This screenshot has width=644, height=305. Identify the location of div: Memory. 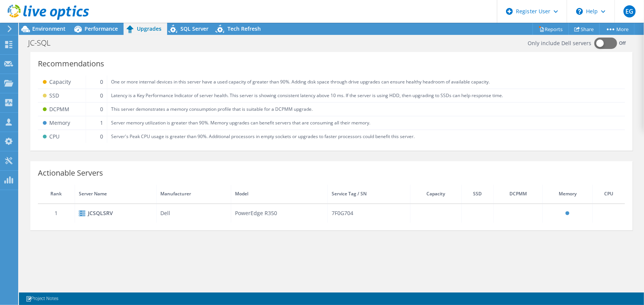
(62, 123).